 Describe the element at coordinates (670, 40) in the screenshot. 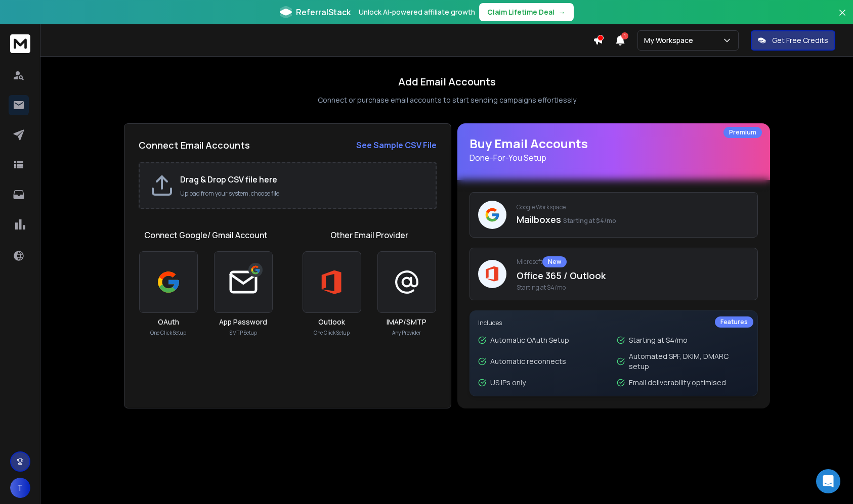

I see `p: My Workspace` at that location.